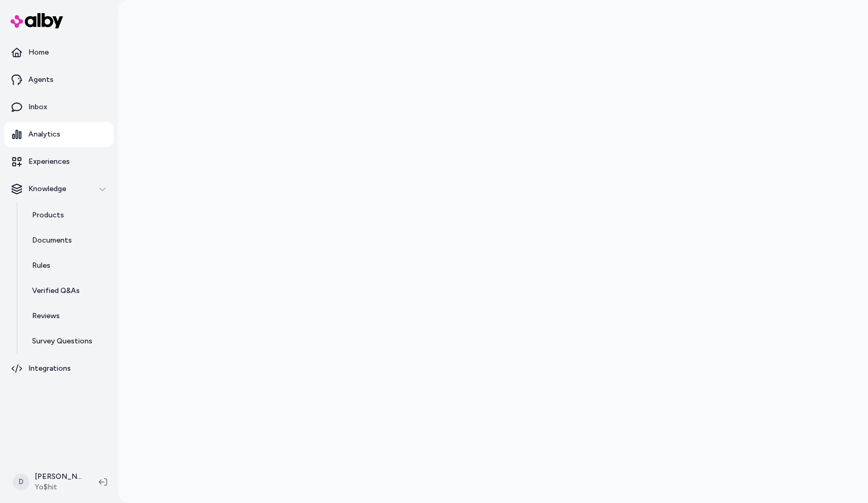 This screenshot has width=868, height=503. What do you see at coordinates (37, 20) in the screenshot?
I see `img: alby Logo` at bounding box center [37, 20].